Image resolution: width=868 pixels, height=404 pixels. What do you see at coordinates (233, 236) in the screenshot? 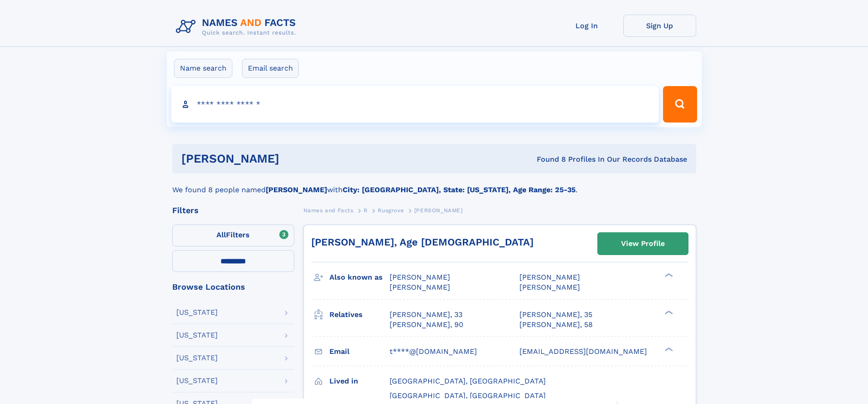
I see `label: Filters` at bounding box center [233, 236].